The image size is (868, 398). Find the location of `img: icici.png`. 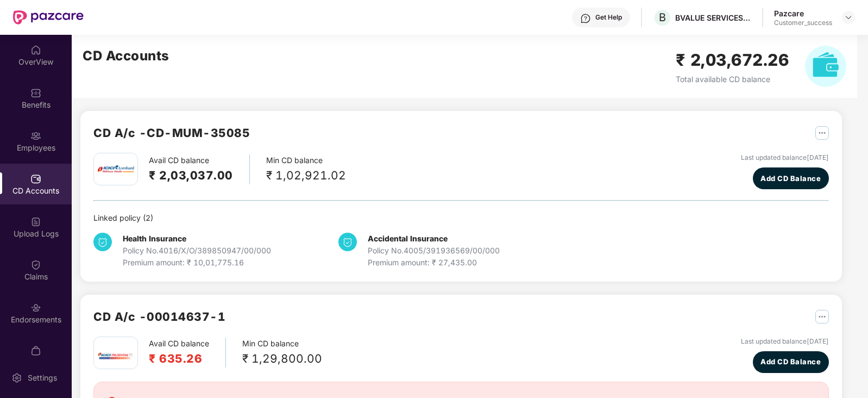

img: icici.png is located at coordinates (116, 169).